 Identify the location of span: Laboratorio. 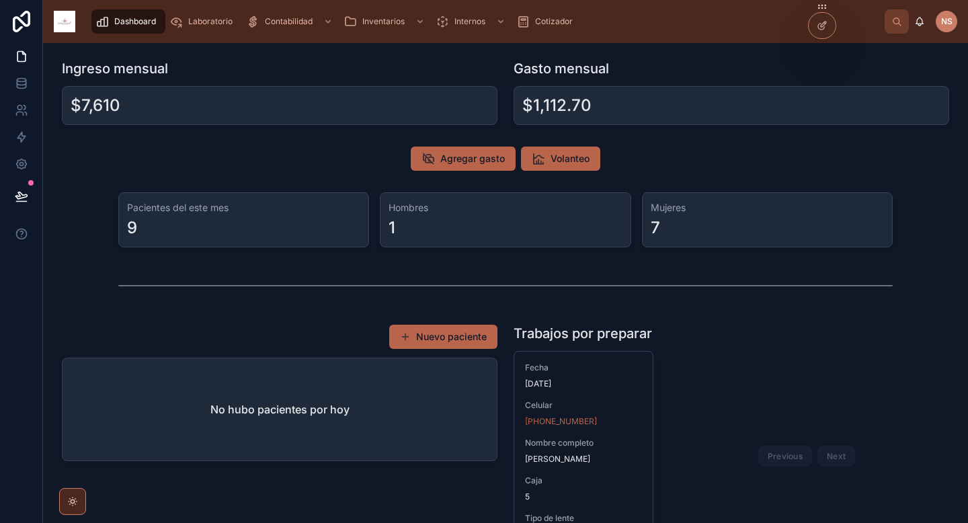
(210, 22).